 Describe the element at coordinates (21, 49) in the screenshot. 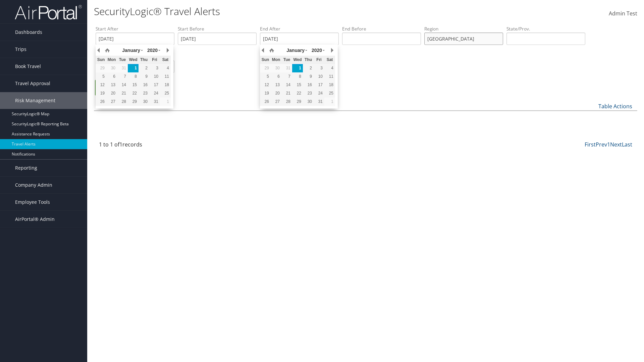

I see `span: Trips` at that location.